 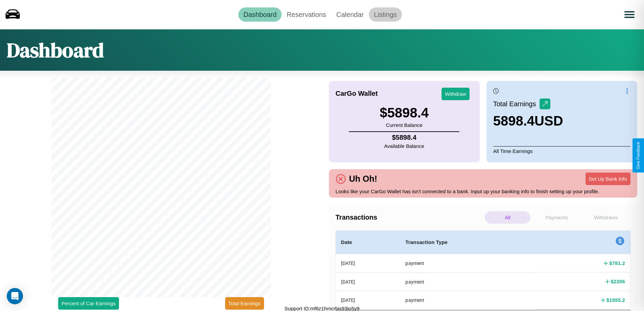 What do you see at coordinates (306, 14) in the screenshot?
I see `a: Reservations` at bounding box center [306, 14].